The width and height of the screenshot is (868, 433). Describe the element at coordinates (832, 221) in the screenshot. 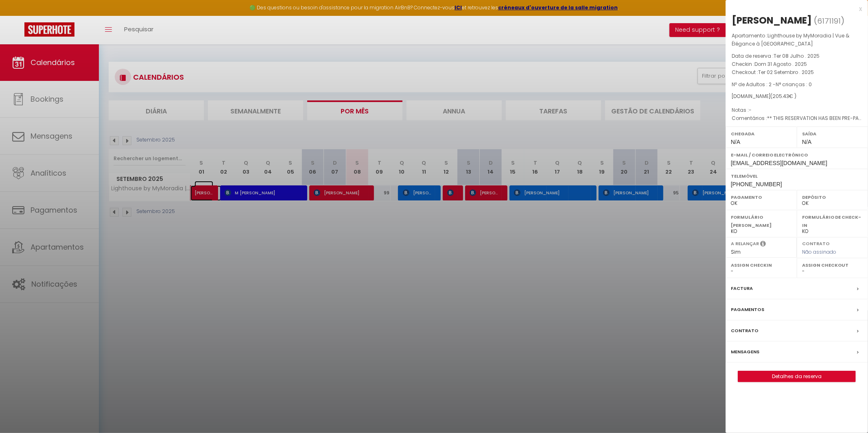

I see `label: Formulário de check-in` at that location.